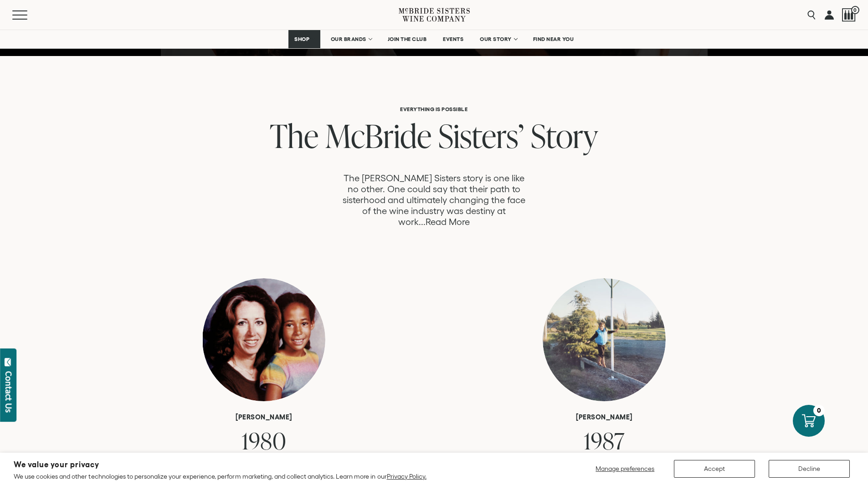 This screenshot has height=485, width=868. I want to click on span: Manage preferences, so click(625, 469).